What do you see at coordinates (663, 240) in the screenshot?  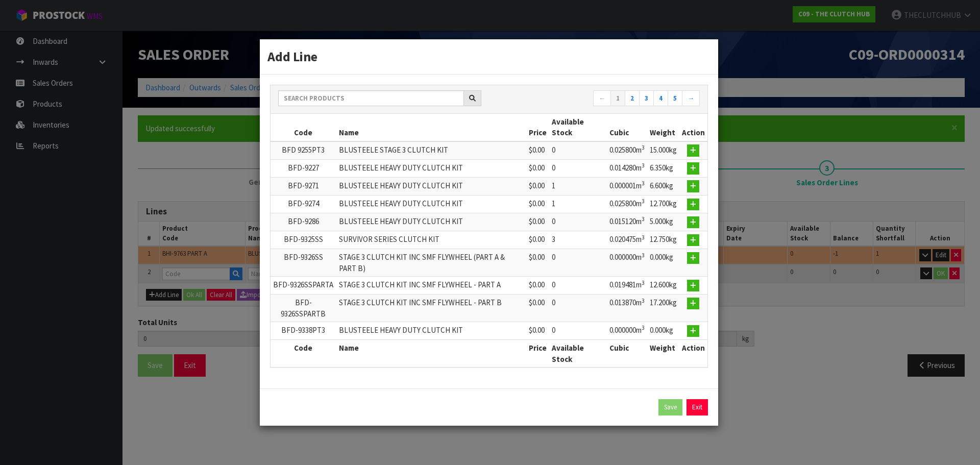 I see `td: 12.750kg` at bounding box center [663, 240].